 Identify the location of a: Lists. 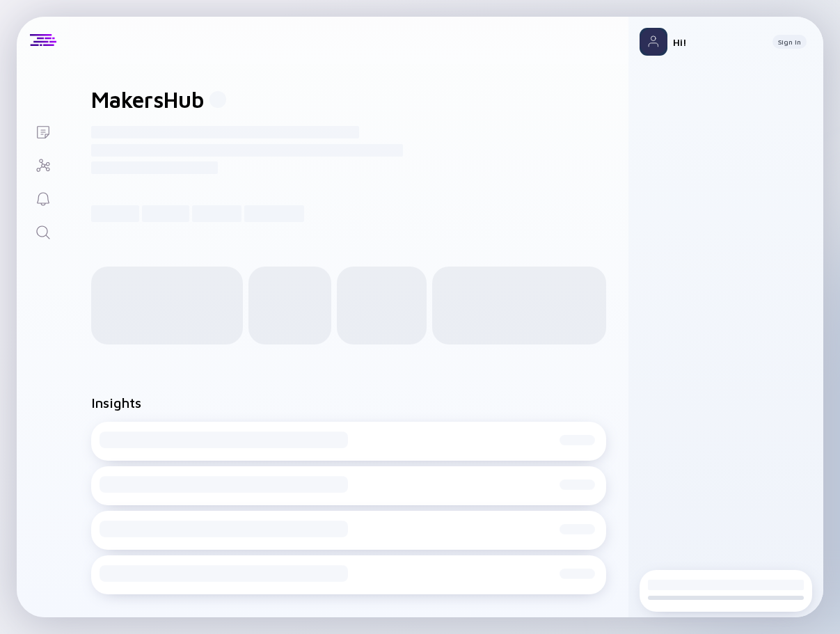
(42, 131).